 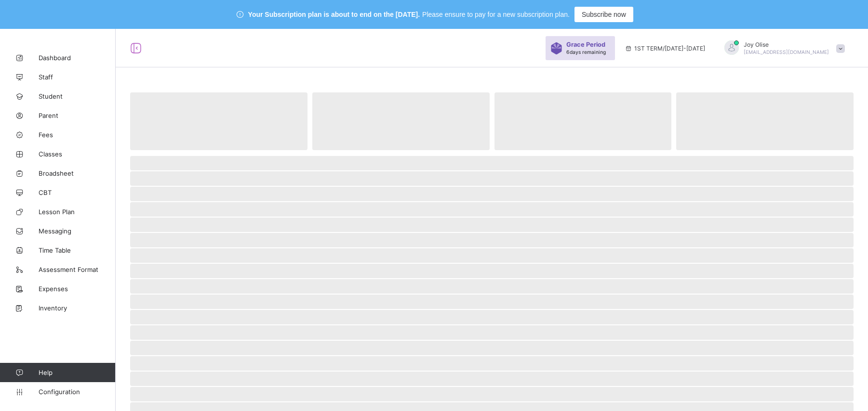 I want to click on span: 6 days remaining, so click(x=586, y=52).